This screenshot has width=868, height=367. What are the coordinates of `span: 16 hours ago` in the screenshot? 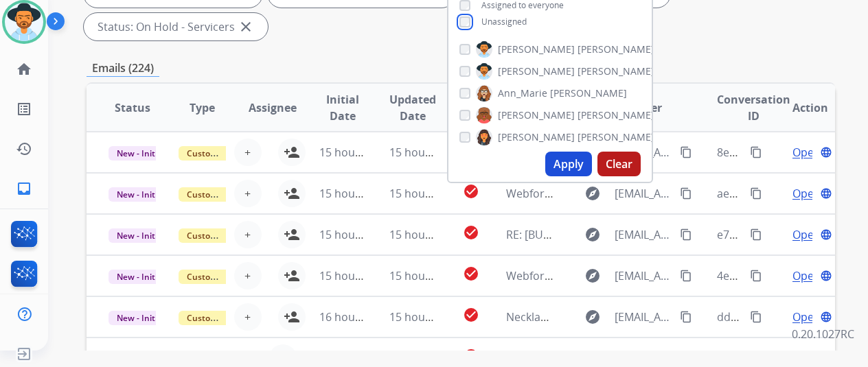 It's located at (353, 317).